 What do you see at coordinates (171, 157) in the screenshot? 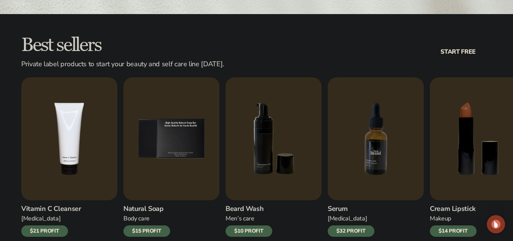
I see `a: 5 / 9` at bounding box center [171, 157].